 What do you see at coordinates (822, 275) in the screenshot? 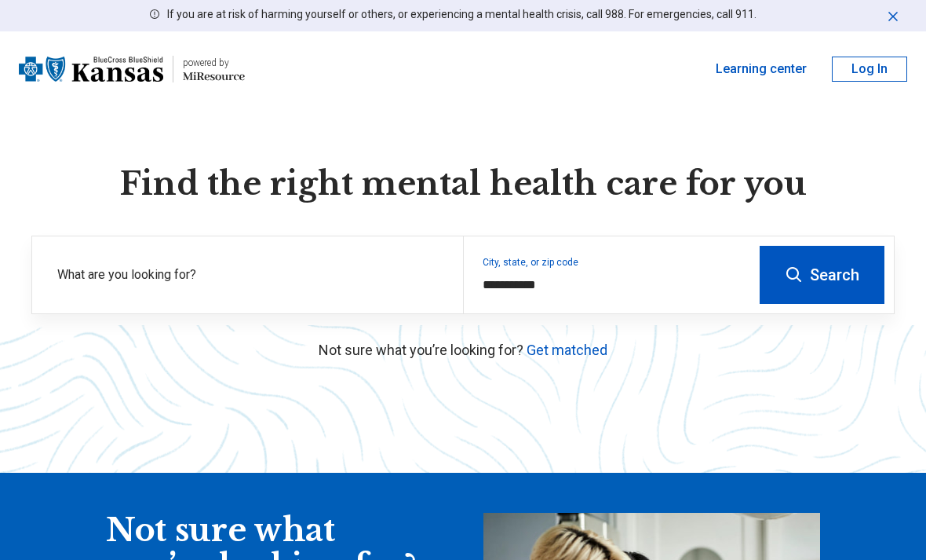
I see `button: Search` at bounding box center [822, 275].